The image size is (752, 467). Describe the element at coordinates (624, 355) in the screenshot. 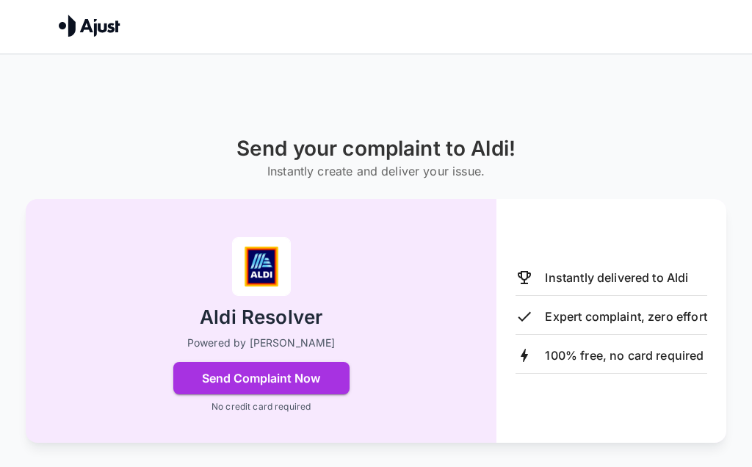

I see `p: 100% free, no card required` at that location.